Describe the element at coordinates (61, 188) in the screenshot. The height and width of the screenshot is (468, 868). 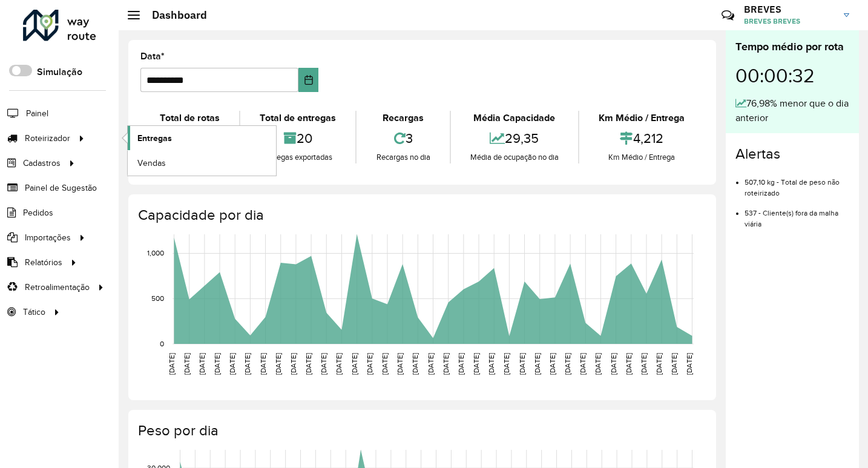
I see `span: Painel de Sugestão` at that location.